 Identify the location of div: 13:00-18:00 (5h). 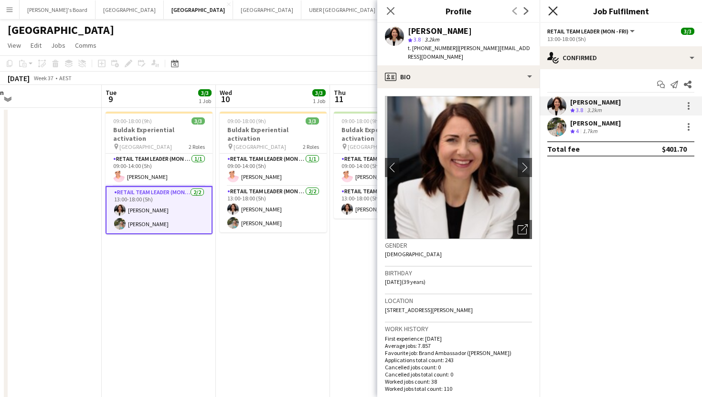
(621, 39).